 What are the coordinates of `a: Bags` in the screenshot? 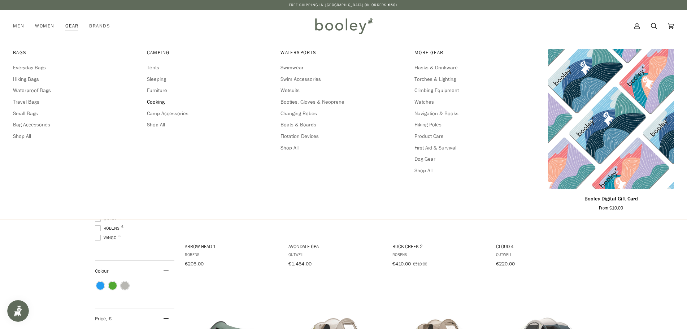 It's located at (76, 55).